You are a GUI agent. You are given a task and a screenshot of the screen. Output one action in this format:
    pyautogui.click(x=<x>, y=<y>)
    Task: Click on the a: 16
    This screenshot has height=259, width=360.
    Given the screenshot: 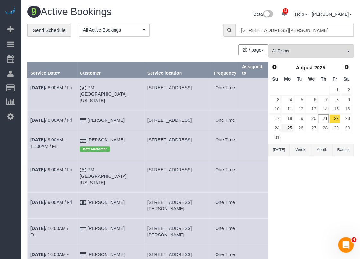 What is the action you would take?
    pyautogui.click(x=346, y=109)
    